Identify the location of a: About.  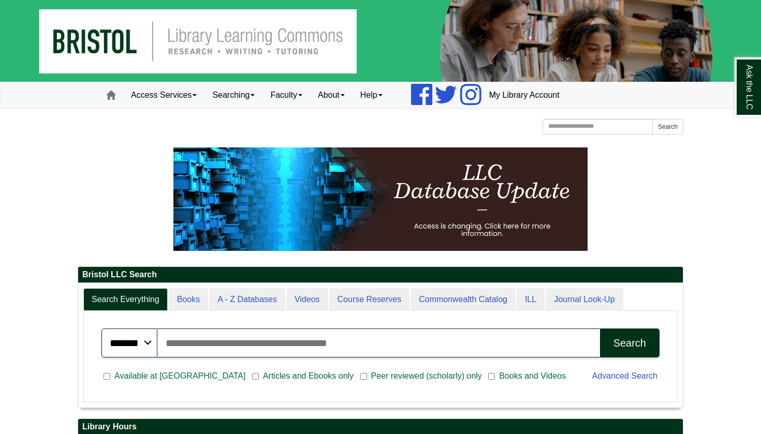
(331, 95).